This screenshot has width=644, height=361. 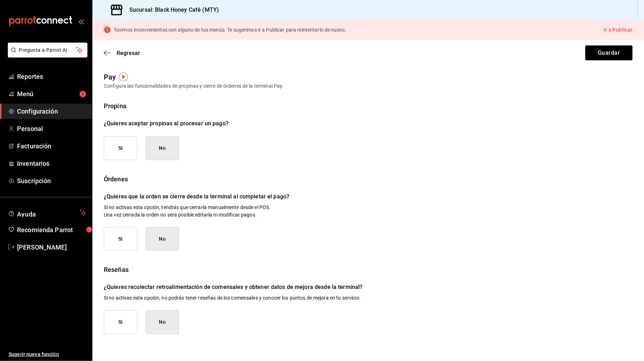 What do you see at coordinates (48, 50) in the screenshot?
I see `button: Pregunta a Parrot AI` at bounding box center [48, 50].